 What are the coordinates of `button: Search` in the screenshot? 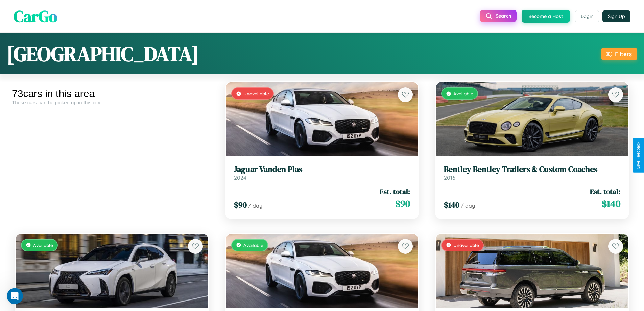 It's located at (498, 16).